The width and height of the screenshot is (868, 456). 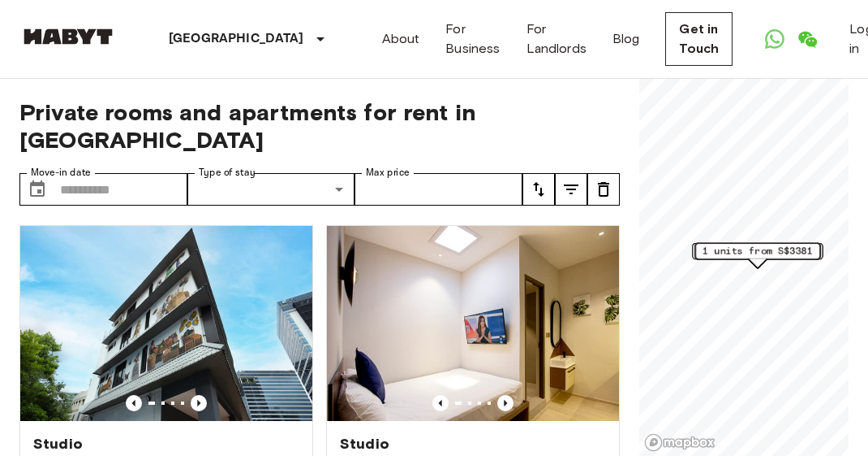 What do you see at coordinates (61, 172) in the screenshot?
I see `label: Move-in date` at bounding box center [61, 172].